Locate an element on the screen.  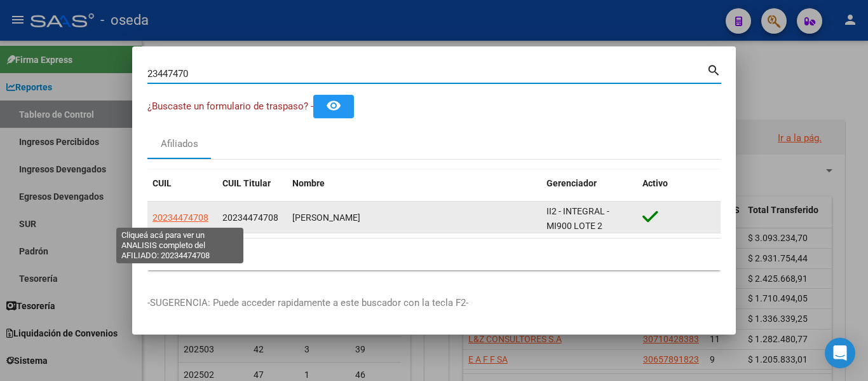
span: Activo is located at coordinates (655, 183).